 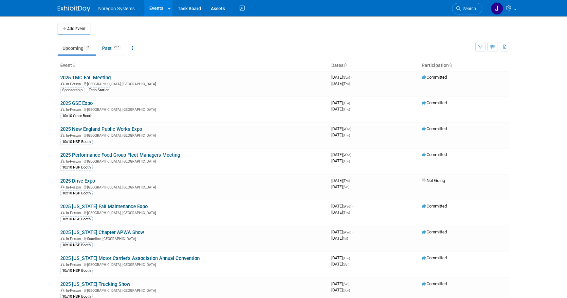 What do you see at coordinates (72, 90) in the screenshot?
I see `div: Sponsorship` at bounding box center [72, 90].